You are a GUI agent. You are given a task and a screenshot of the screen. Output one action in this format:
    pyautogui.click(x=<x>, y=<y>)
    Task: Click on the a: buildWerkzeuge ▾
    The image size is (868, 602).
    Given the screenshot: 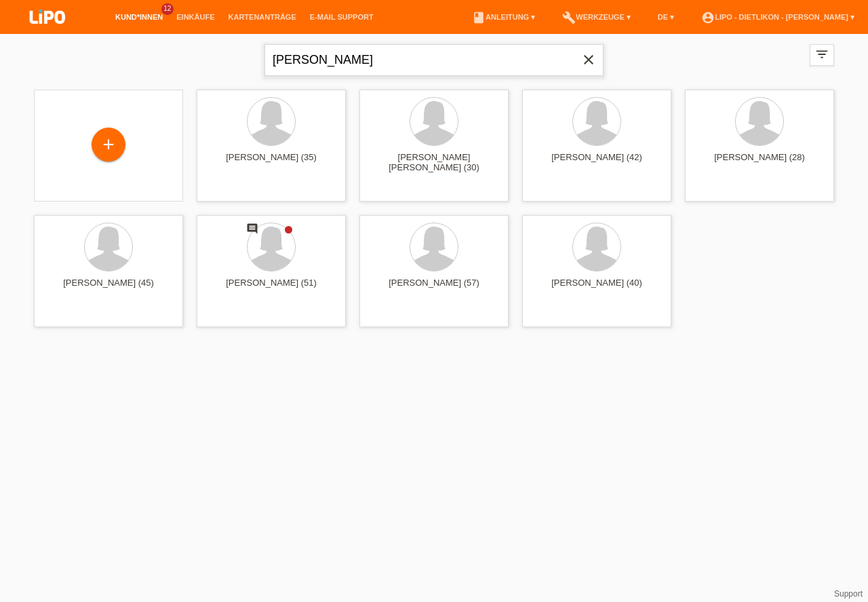 What is the action you would take?
    pyautogui.click(x=597, y=17)
    